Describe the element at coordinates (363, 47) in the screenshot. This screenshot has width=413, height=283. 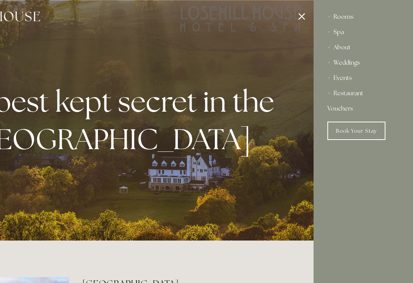
I see `div: About` at that location.